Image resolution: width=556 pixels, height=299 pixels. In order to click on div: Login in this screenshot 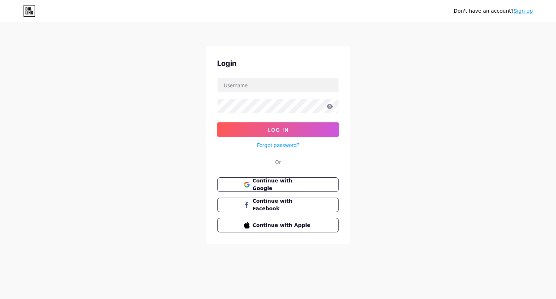, I will do `click(278, 63)`.